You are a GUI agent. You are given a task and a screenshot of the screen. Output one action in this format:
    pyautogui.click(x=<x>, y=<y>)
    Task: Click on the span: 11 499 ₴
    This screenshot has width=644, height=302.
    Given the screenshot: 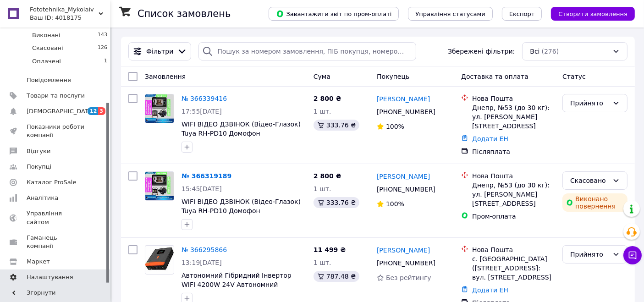 What is the action you would take?
    pyautogui.click(x=330, y=250)
    